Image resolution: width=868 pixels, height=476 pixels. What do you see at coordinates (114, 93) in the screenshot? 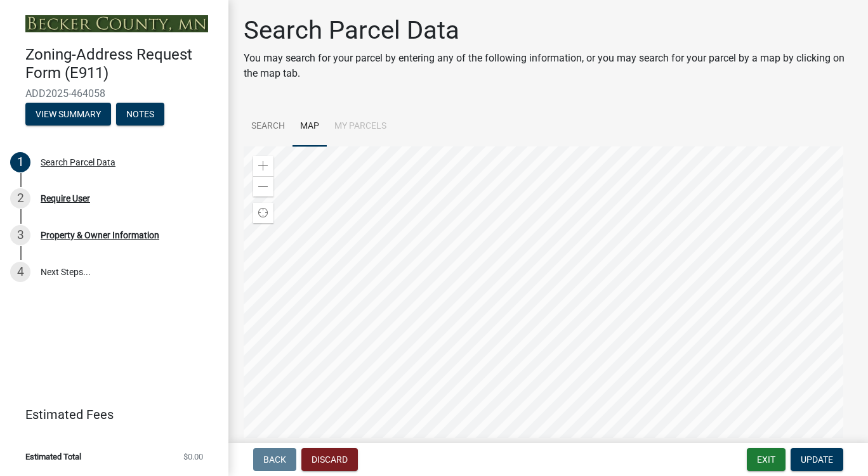
I see `span: ADD2025-464058` at bounding box center [114, 93].